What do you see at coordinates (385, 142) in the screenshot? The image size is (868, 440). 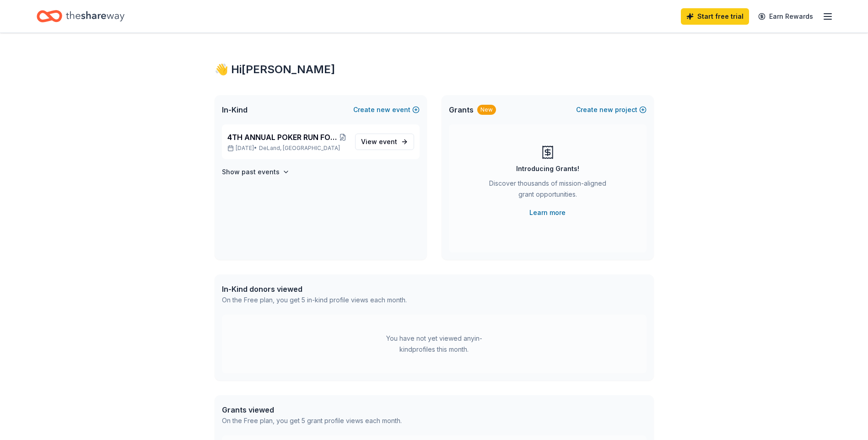 I see `a: View event` at bounding box center [385, 142].